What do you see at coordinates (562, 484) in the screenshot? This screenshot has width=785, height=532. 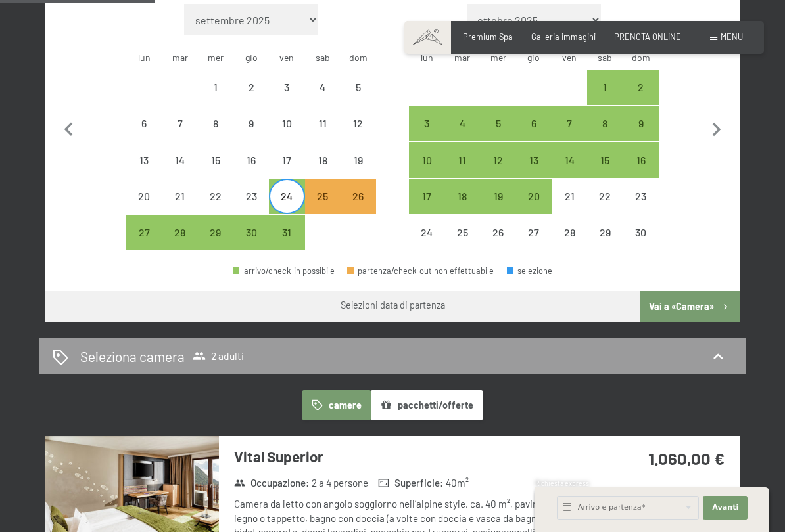 I see `span: Richiesta express` at bounding box center [562, 484].